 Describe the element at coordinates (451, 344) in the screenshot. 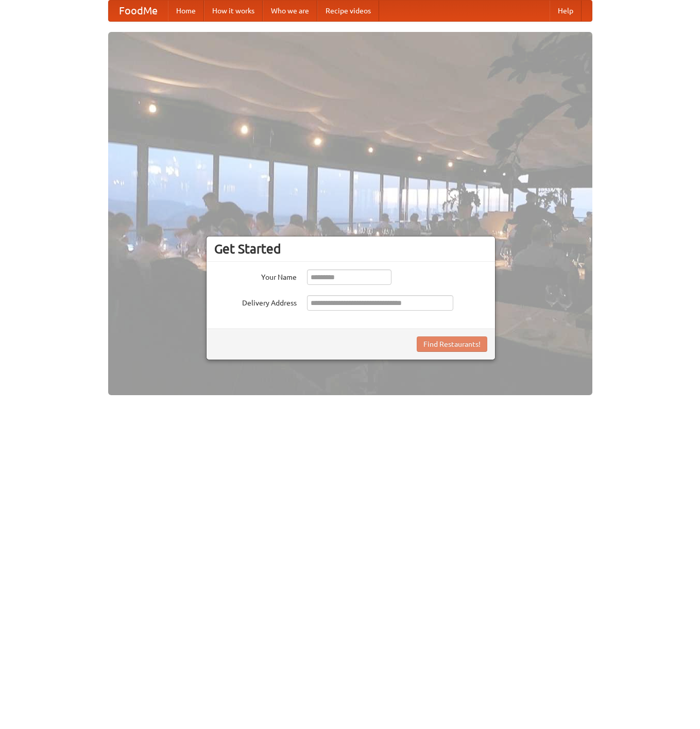

I see `button: Find Restaurants!` at that location.